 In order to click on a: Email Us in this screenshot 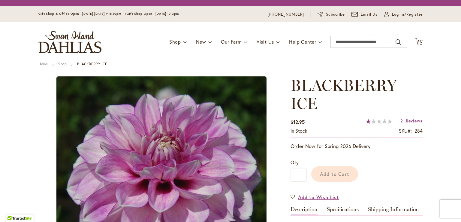, I will do `click(365, 14)`.